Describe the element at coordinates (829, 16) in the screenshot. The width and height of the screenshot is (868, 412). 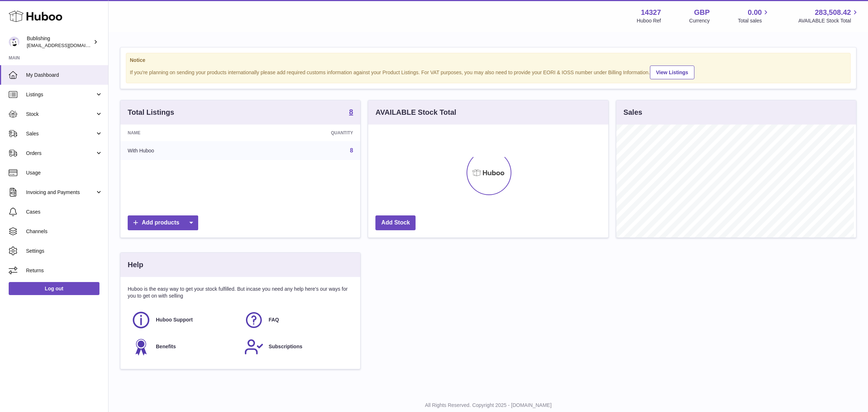
I see `a: 283,508.42 AVAILABLE Stock Total` at that location.